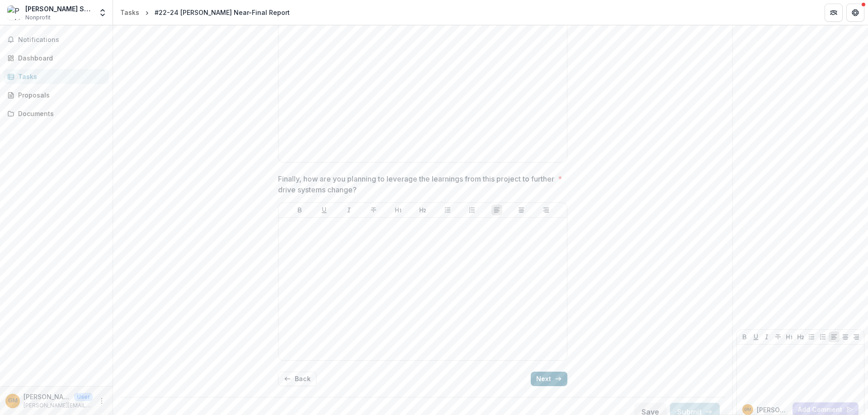 The width and height of the screenshot is (868, 415). Describe the element at coordinates (60, 95) in the screenshot. I see `div: Proposals` at that location.